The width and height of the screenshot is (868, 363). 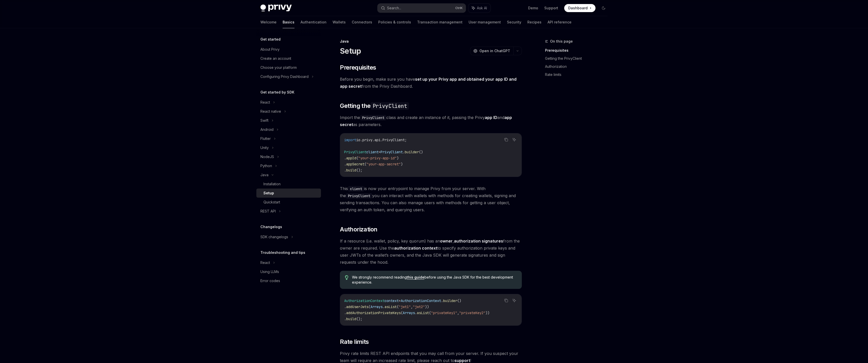 What do you see at coordinates (269, 193) in the screenshot?
I see `div: Setup` at bounding box center [269, 193].